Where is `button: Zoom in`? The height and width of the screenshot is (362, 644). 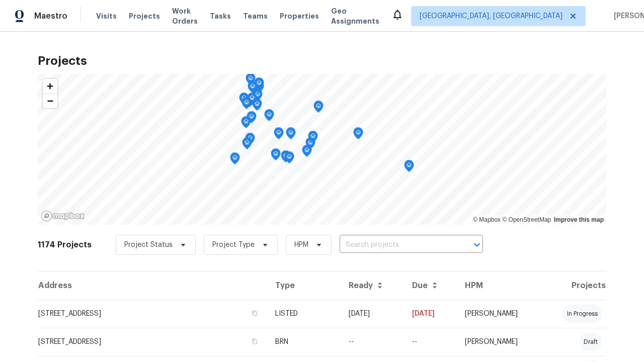 button: Zoom in is located at coordinates (50, 86).